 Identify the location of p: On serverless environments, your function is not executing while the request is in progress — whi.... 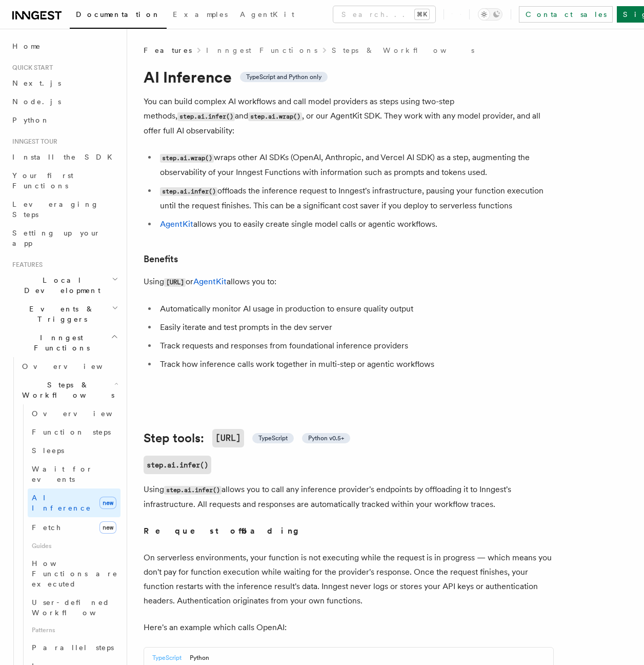
(349, 579).